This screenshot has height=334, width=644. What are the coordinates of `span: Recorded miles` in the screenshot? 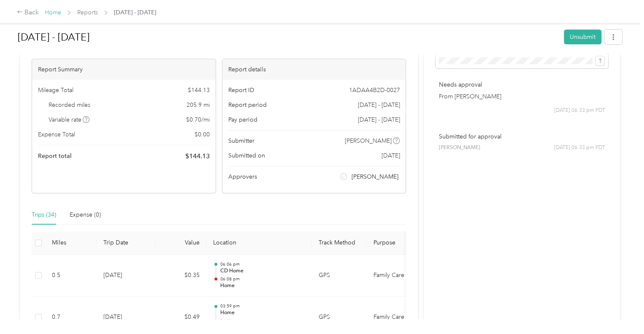 It's located at (69, 105).